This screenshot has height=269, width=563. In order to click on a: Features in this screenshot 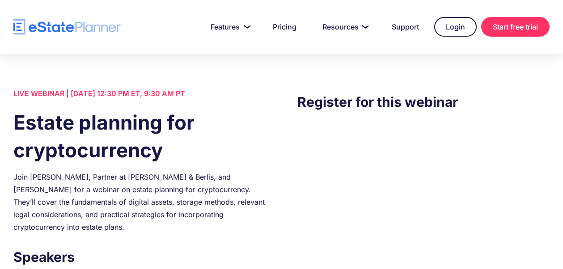, I will do `click(229, 27)`.